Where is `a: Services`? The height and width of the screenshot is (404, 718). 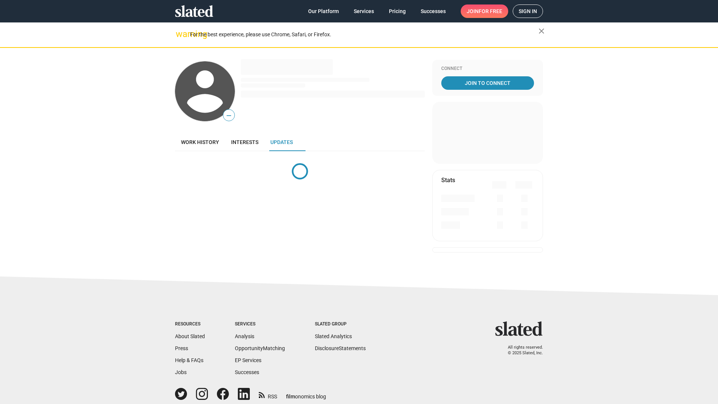 a: Services is located at coordinates (364, 11).